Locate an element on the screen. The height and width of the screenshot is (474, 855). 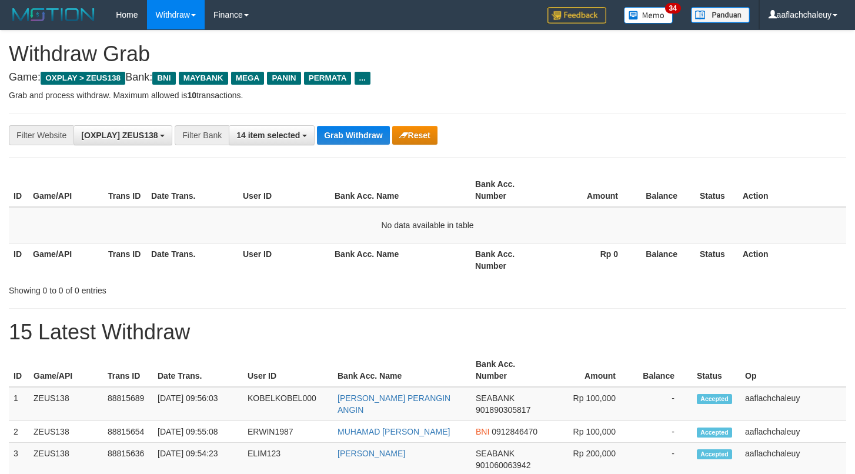
td: KOBELKOBEL000 is located at coordinates (288, 404).